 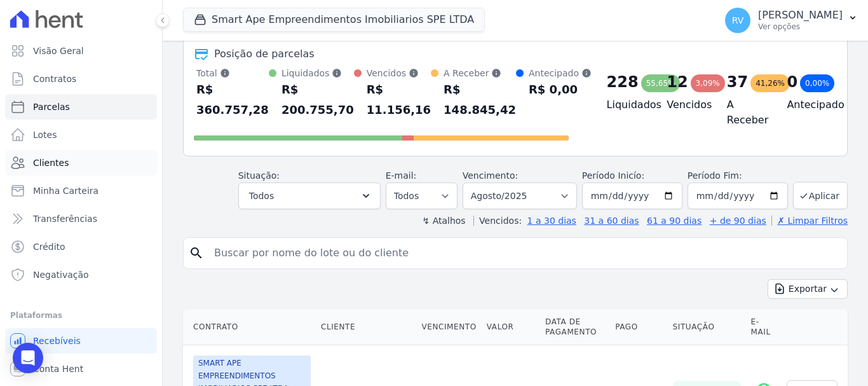 I want to click on span: Lotes, so click(x=45, y=135).